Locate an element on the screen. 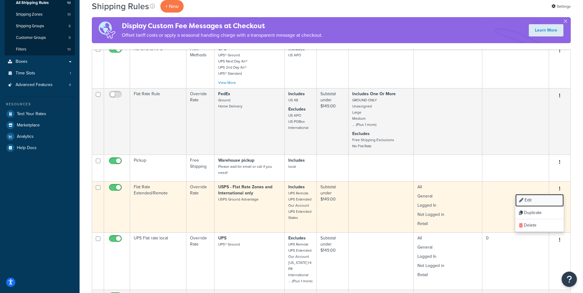 This screenshot has width=583, height=293. span: Customer Groups is located at coordinates (31, 38).